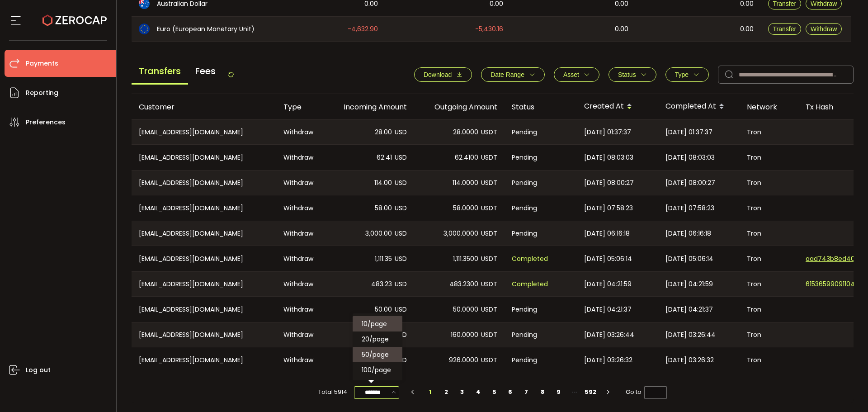 The width and height of the screenshot is (868, 412). What do you see at coordinates (466, 208) in the screenshot?
I see `span: 58.0000` at bounding box center [466, 208].